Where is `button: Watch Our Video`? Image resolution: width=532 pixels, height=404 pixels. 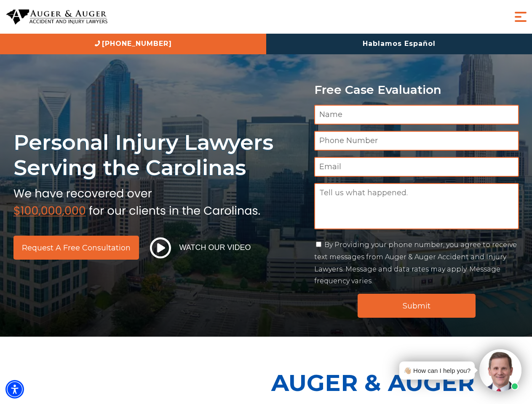 button: Watch Our Video is located at coordinates (200, 248).